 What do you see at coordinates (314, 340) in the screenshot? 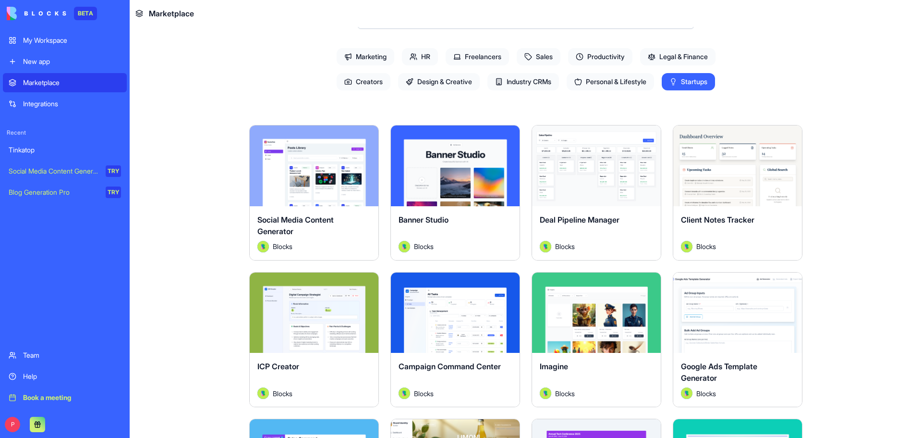
I see `a: ICP CreatorAvatarBlocks` at bounding box center [314, 340].